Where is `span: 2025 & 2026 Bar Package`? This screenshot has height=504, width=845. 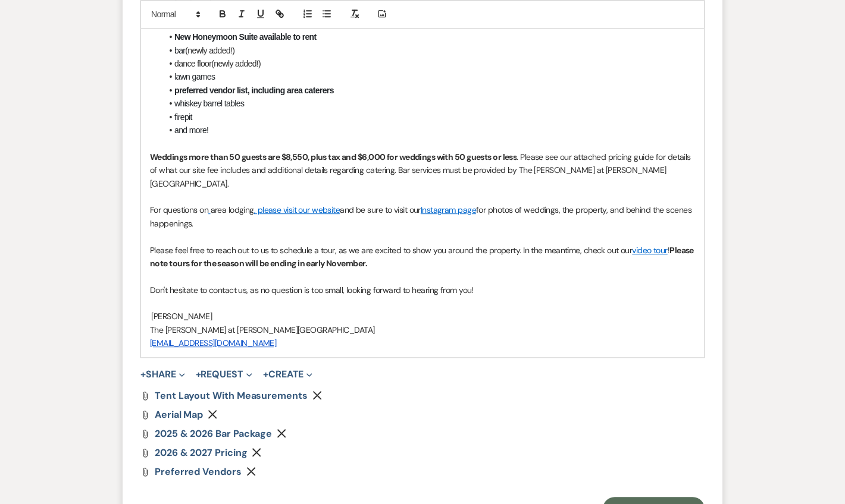
span: 2025 & 2026 Bar Package is located at coordinates (213, 434).